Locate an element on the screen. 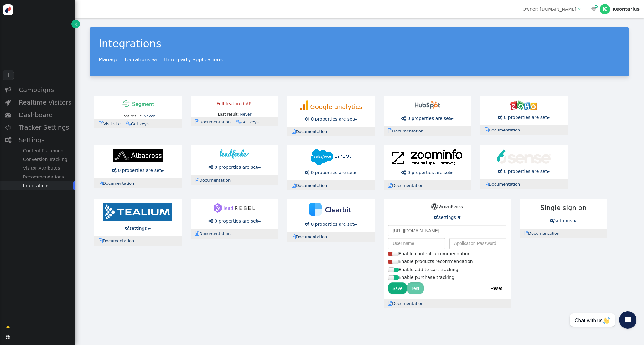 This screenshot has width=644, height=345. label: Enable add to cart tracking is located at coordinates (423, 270).